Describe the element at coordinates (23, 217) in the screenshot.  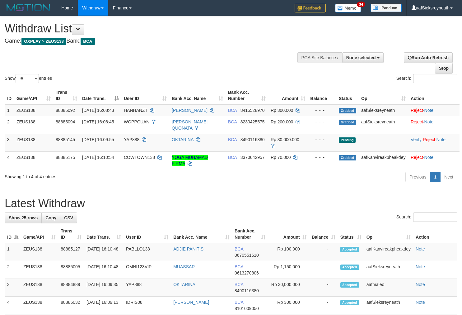
I see `span: Show 25 rows` at that location.